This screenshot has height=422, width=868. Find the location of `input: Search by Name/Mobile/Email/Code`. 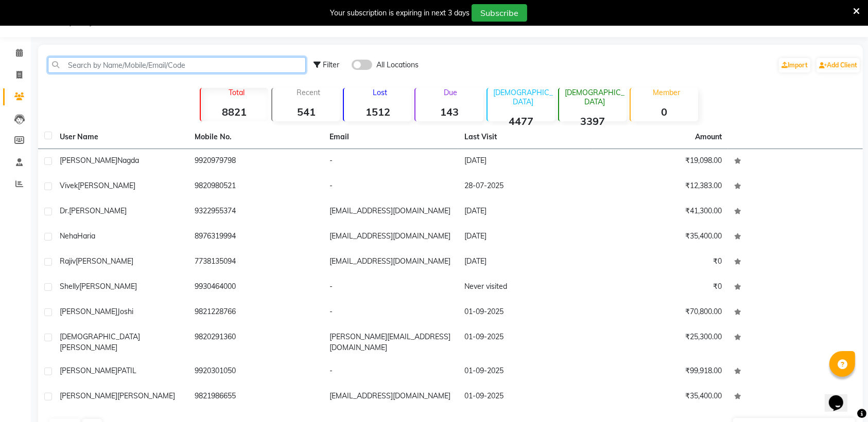

input: Search by Name/Mobile/Email/Code is located at coordinates (177, 65).